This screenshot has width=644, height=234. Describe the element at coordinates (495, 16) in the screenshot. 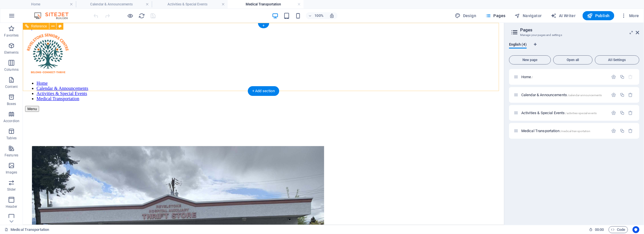

I see `button: Pages` at that location.